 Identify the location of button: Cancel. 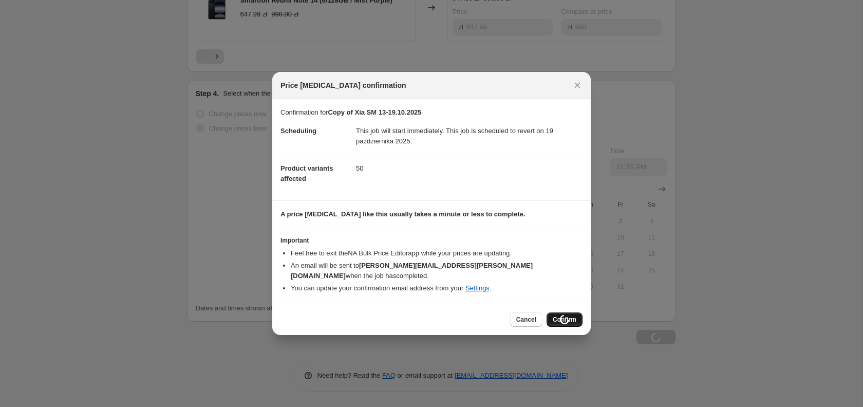
(526, 319).